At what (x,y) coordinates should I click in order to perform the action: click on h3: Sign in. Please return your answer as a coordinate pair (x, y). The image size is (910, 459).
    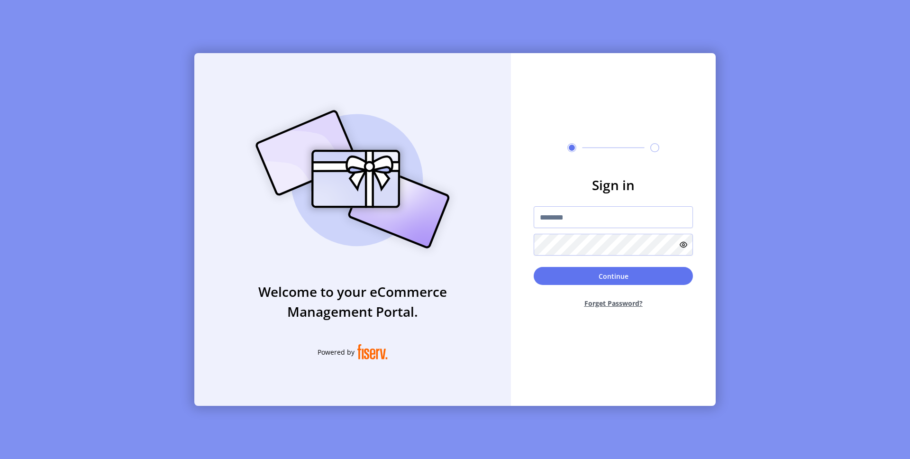
    Looking at the image, I should click on (613, 185).